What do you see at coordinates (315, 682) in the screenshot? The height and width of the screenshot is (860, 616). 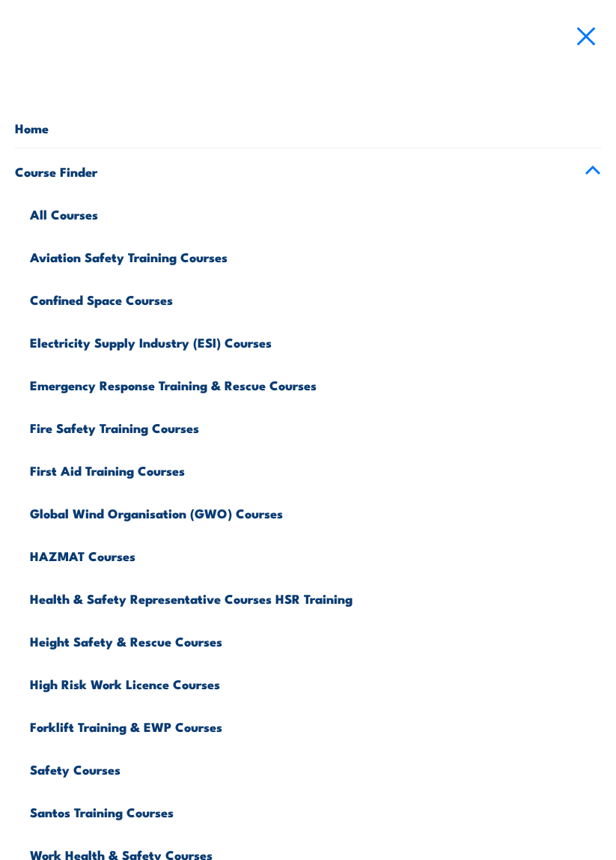 I see `a: High Risk Work Licence Courses` at bounding box center [315, 682].